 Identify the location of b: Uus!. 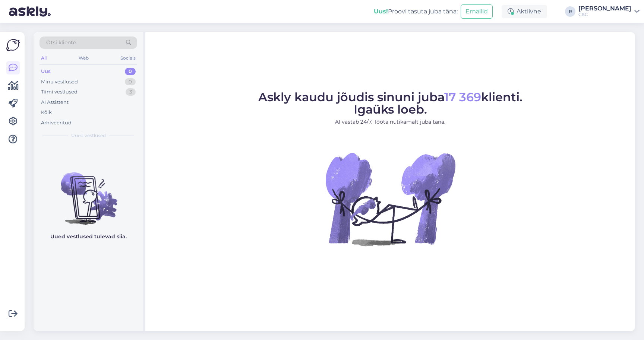
(381, 11).